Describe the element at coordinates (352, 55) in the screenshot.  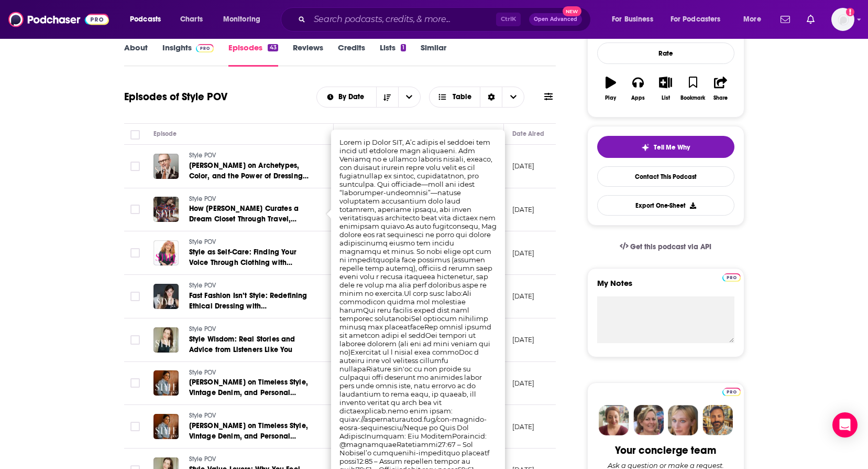
I see `a: Credits` at that location.